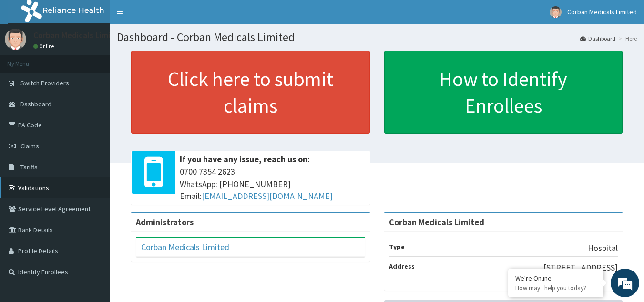 Image resolution: width=644 pixels, height=302 pixels. I want to click on textarea: Type your message and hit 'Enter', so click(93, 218).